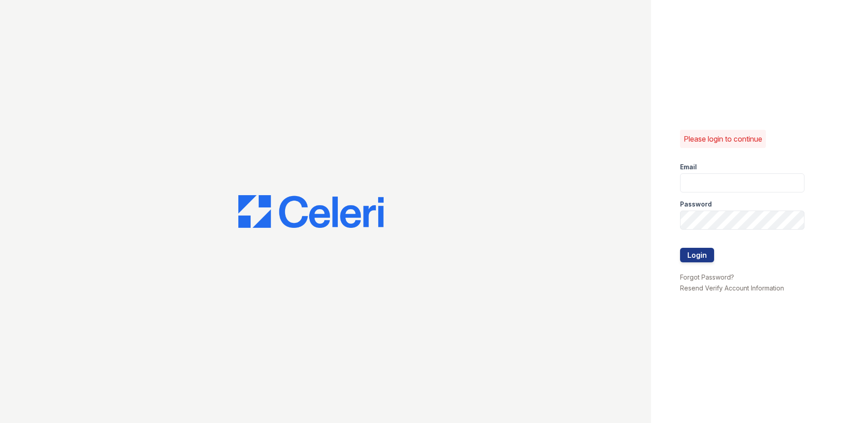 This screenshot has width=868, height=423. I want to click on a: Resend Verify Account Information, so click(732, 288).